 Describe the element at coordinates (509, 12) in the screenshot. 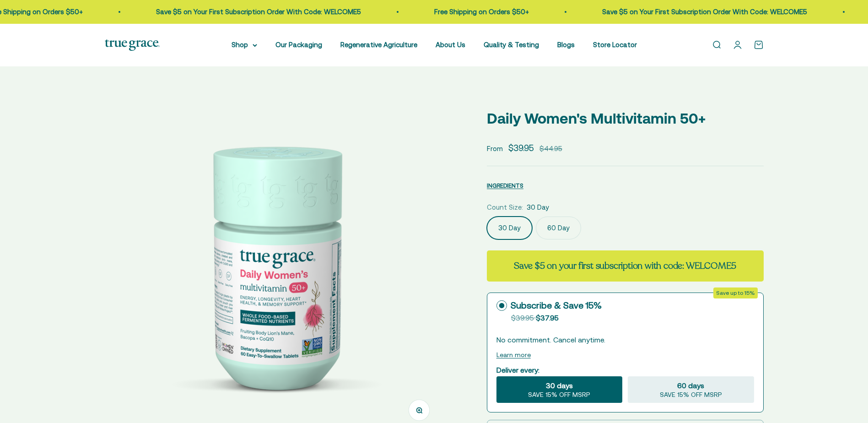

I see `p: Save $5 on Your First Subscription Order With Code: WELCOME5` at that location.